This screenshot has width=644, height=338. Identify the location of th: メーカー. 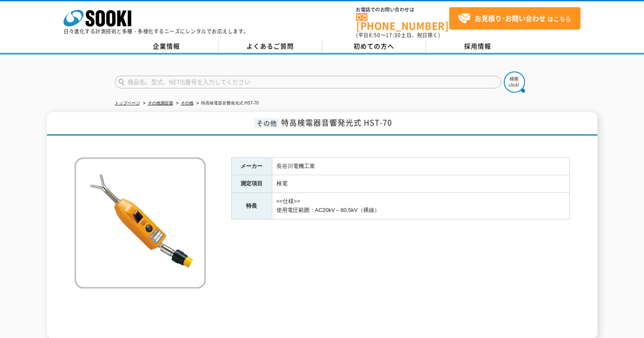
(251, 166).